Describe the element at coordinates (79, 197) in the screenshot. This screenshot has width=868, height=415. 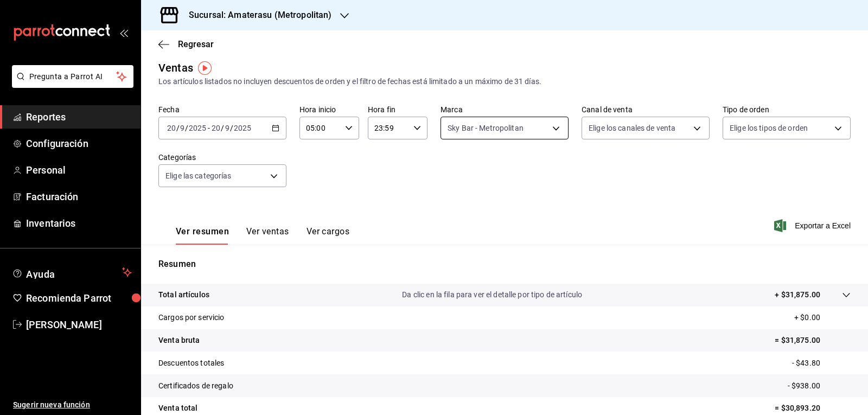
I see `span: Facturación` at that location.